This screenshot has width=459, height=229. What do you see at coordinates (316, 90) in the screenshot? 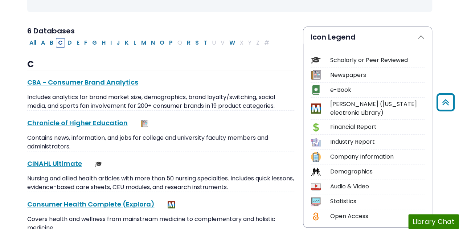
I see `img: Icon e-Book` at bounding box center [316, 90].